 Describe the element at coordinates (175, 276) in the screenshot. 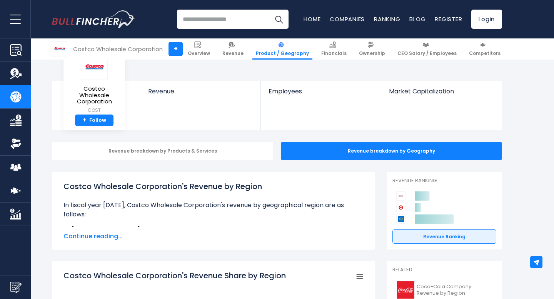

I see `tspan: Costco Wholesale Corporation's Revenue Share by Region` at that location.